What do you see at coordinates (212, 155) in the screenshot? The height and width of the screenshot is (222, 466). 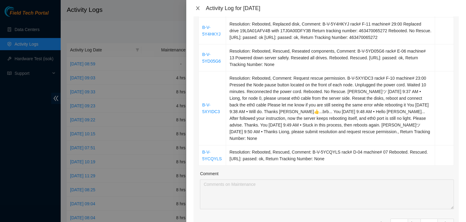 I see `a: B-V-5YCQYLS` at bounding box center [212, 155].